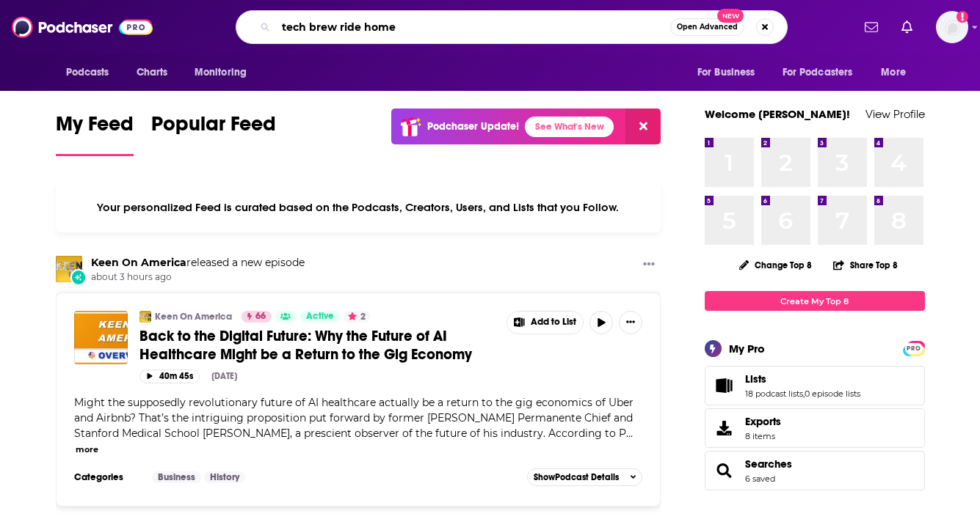 This screenshot has width=980, height=519. What do you see at coordinates (260, 317) in the screenshot?
I see `span: 66` at bounding box center [260, 317].